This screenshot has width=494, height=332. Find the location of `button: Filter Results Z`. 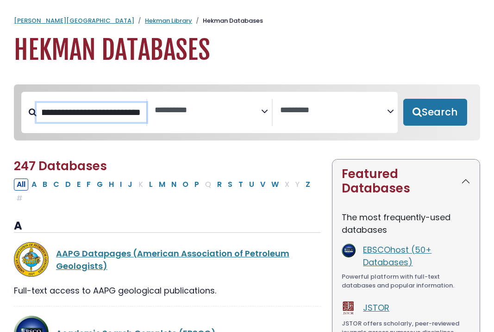

button: Filter Results Z is located at coordinates (308, 184).